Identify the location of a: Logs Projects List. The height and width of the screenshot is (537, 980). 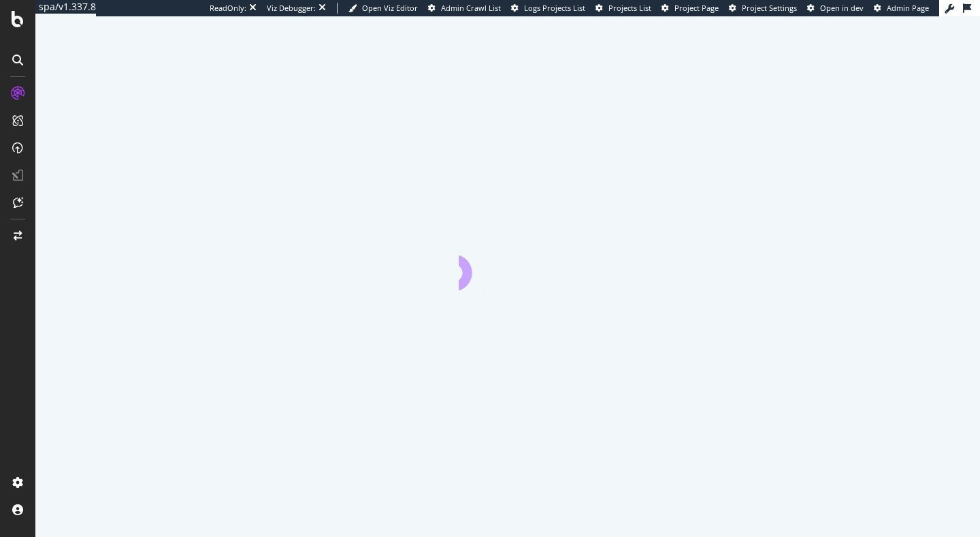
(548, 8).